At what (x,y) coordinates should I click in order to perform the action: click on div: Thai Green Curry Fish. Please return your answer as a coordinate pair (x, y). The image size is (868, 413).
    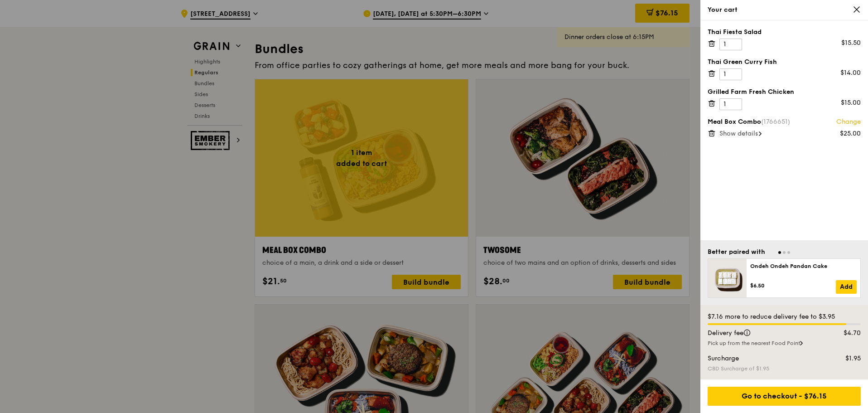
    Looking at the image, I should click on (785, 62).